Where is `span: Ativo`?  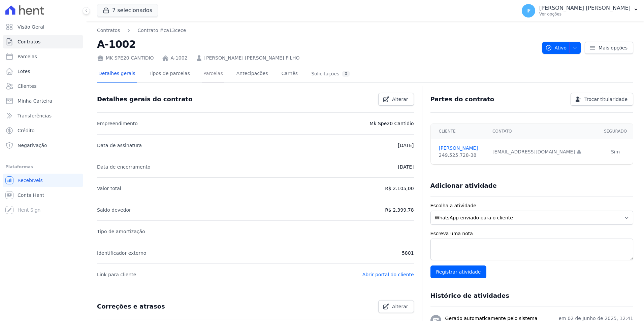 span: Ativo is located at coordinates (556, 48).